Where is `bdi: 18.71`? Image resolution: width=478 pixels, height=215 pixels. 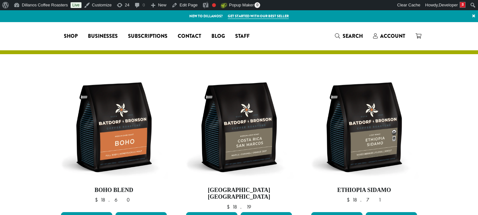 bdi: 18.71 is located at coordinates (364, 200).